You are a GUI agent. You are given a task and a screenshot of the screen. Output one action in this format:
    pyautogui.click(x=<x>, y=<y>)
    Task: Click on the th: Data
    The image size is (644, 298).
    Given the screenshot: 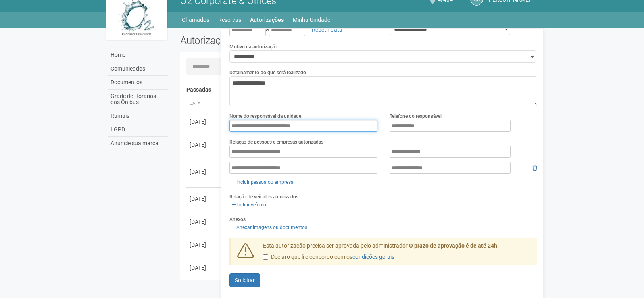 What is the action you would take?
    pyautogui.click(x=204, y=104)
    